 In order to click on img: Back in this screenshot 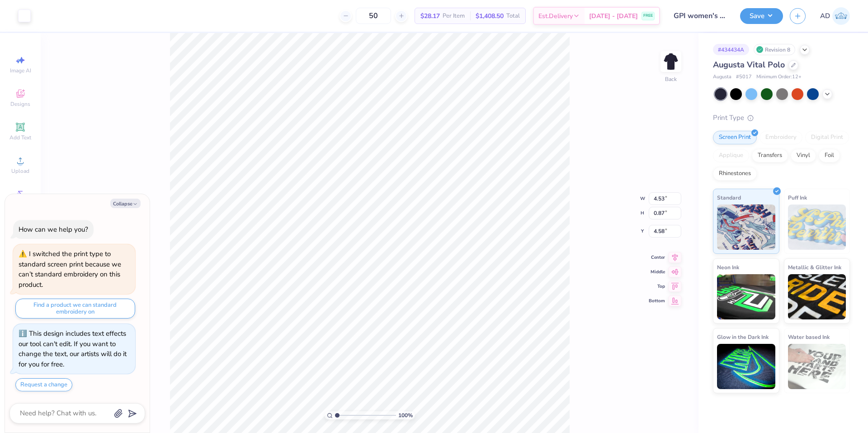, I will do `click(671, 61)`.